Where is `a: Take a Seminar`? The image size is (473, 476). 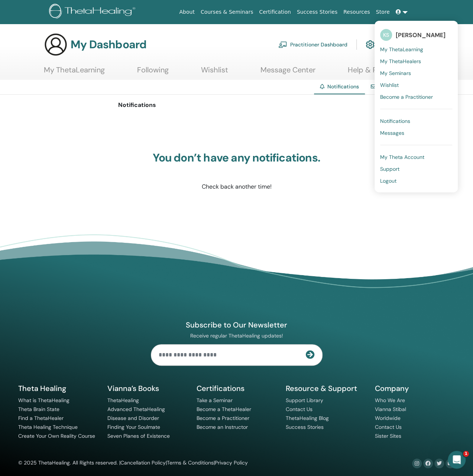
a: Take a Seminar is located at coordinates (214, 400).